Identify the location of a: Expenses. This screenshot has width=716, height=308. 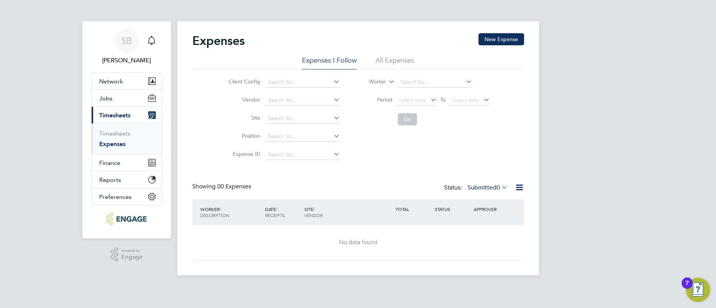
(112, 144).